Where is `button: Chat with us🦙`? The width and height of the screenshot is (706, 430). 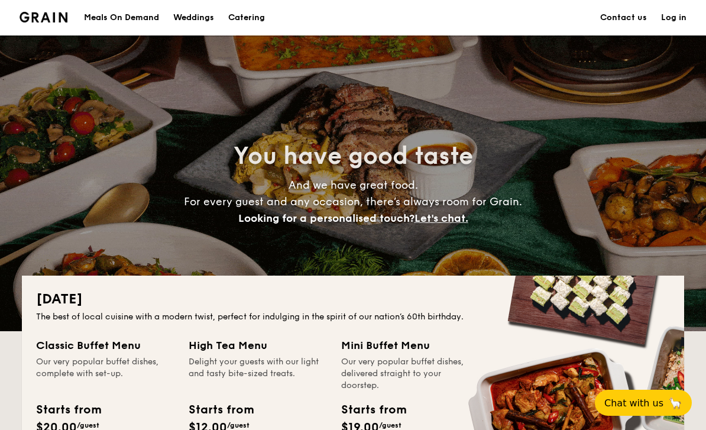
button: Chat with us🦙 is located at coordinates (643, 402).